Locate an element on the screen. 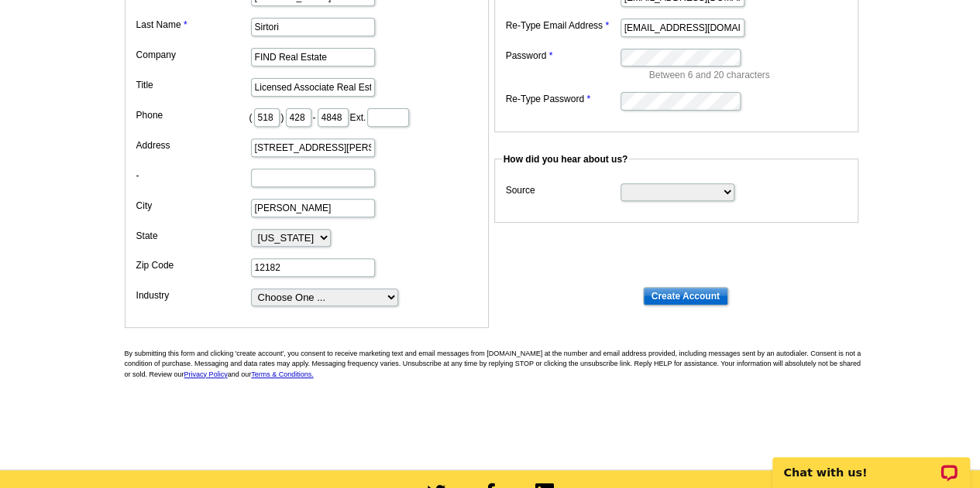 This screenshot has height=488, width=980. label: Phone is located at coordinates (193, 115).